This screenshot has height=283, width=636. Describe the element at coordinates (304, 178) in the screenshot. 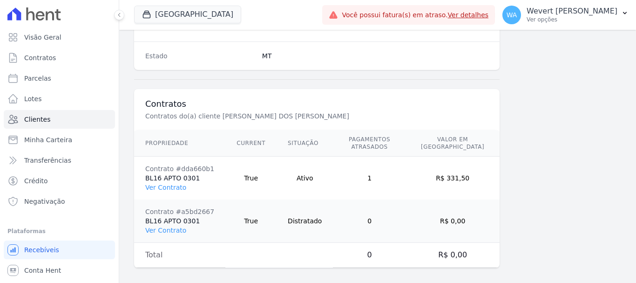

I see `td: Ativo` at that location.